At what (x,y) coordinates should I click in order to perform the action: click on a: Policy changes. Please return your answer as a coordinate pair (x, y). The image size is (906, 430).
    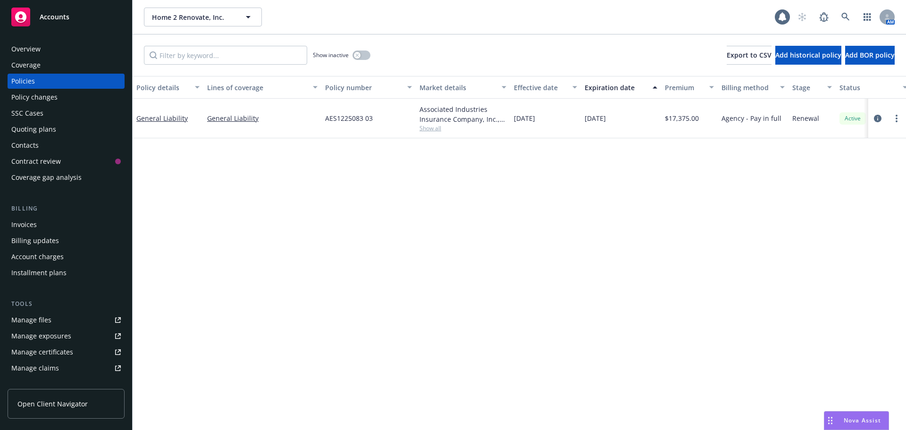
    Looking at the image, I should click on (66, 97).